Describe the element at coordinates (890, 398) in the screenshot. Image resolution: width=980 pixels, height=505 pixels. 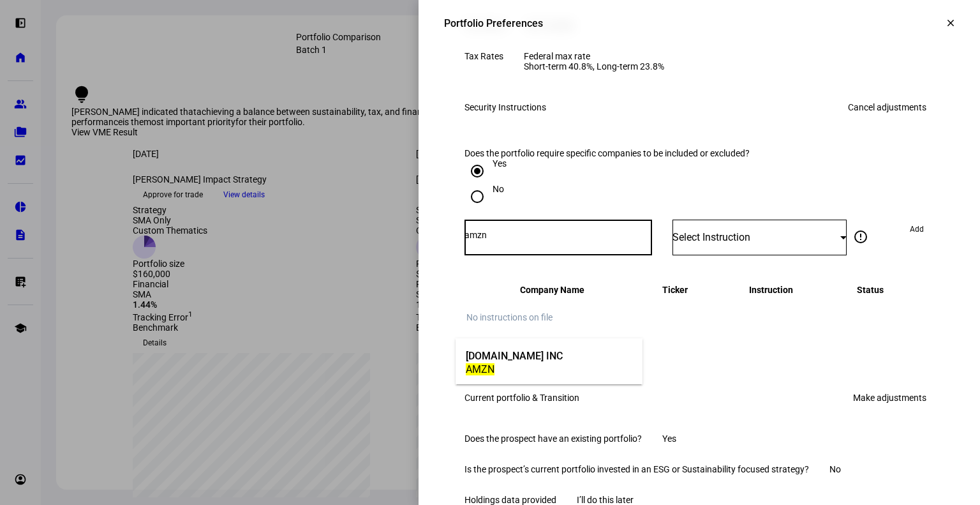
I see `a: Make adjustments` at that location.